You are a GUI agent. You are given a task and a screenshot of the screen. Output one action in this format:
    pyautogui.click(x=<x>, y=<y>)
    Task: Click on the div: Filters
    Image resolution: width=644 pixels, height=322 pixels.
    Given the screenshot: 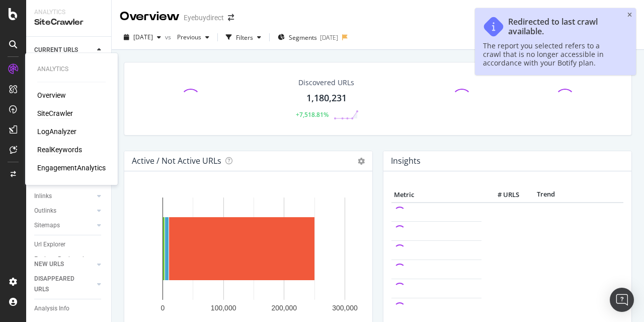 What is the action you would take?
    pyautogui.click(x=244, y=37)
    